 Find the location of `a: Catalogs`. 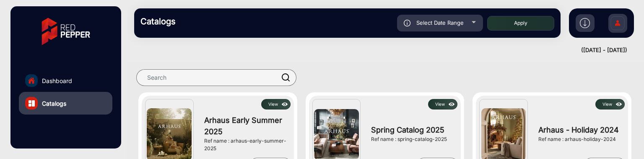

a: Catalogs is located at coordinates (65, 103).